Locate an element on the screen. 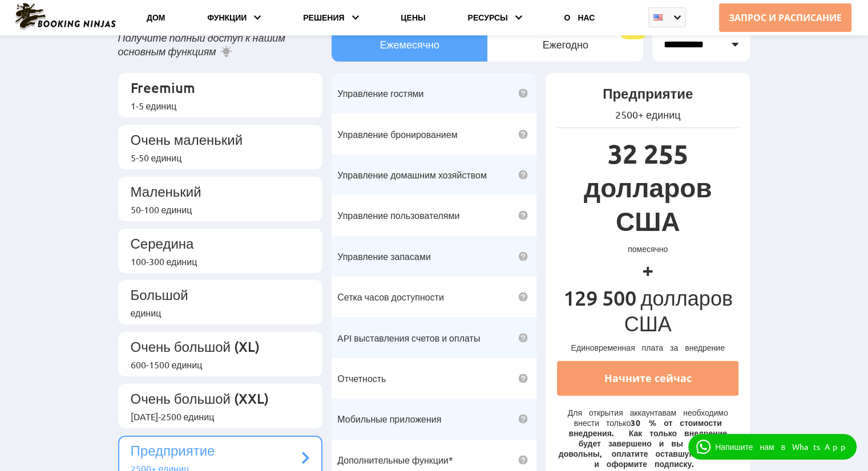 This screenshot has width=868, height=471. font: 2500+ единиц is located at coordinates (648, 114).